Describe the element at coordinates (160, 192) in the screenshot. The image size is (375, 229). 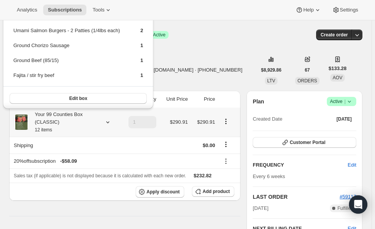
I see `button: Apply discount` at that location.